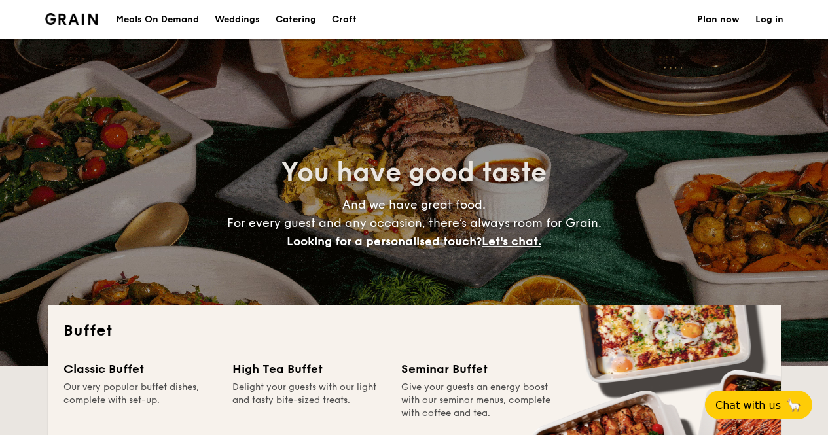 Image resolution: width=828 pixels, height=435 pixels. I want to click on span: Looking for a personalised touch?, so click(384, 242).